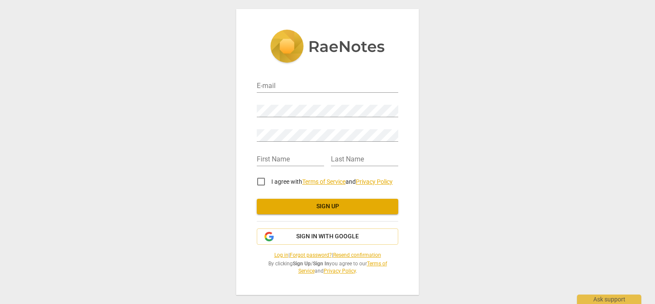 The height and width of the screenshot is (304, 655). I want to click on span: By clicking / you agree to our and ., so click(328, 267).